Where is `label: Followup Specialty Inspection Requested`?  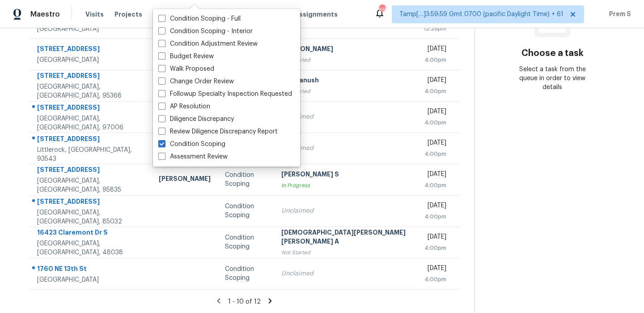 label: Followup Specialty Inspection Requested is located at coordinates (225, 94).